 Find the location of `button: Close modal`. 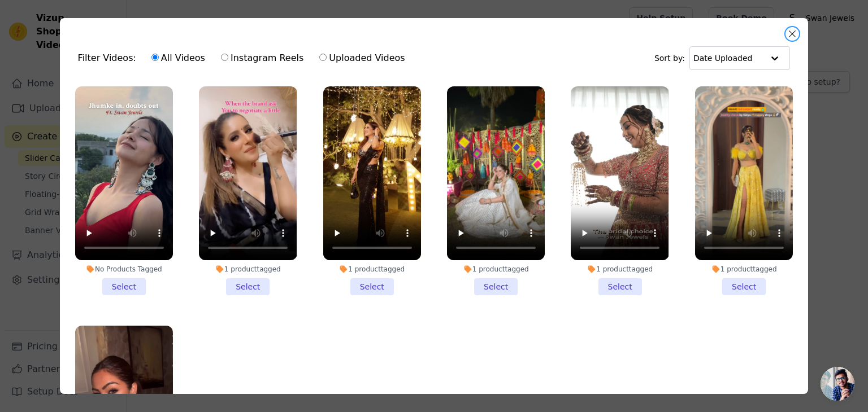

button: Close modal is located at coordinates (792, 34).